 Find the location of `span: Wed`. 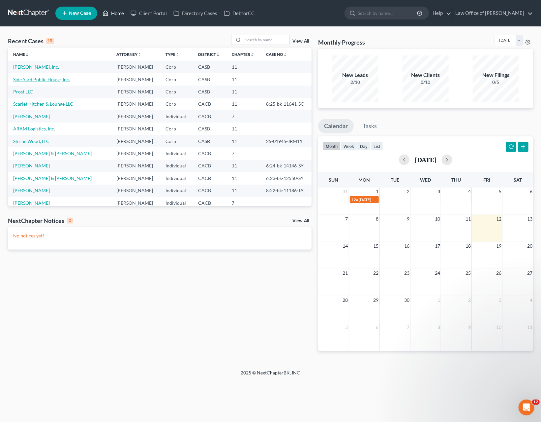

span: Wed is located at coordinates (425, 179).